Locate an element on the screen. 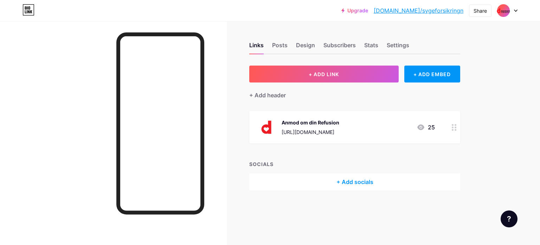 The height and width of the screenshot is (245, 540). div: + Add socials is located at coordinates (355, 182).